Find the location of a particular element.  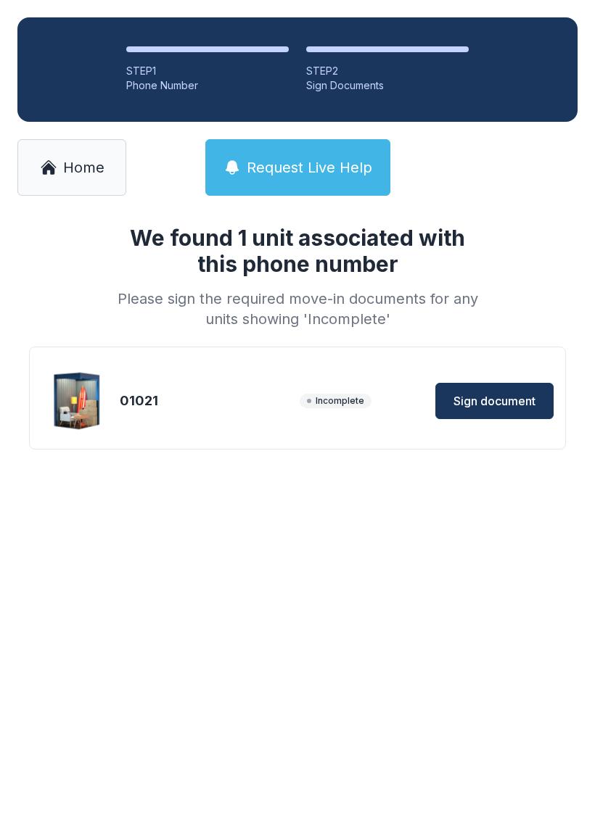

div: Please sign the required move-in documents for any units showing 'Incomplete' is located at coordinates (297, 309).